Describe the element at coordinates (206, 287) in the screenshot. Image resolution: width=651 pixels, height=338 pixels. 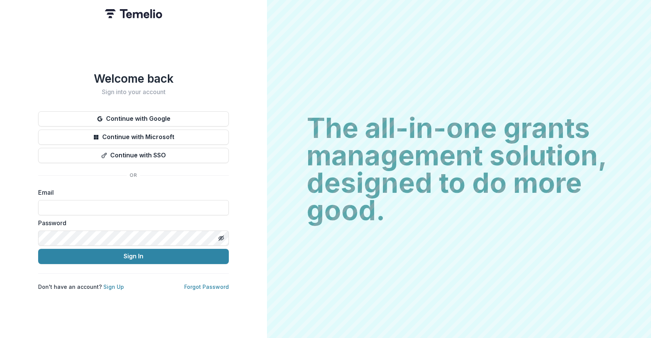
I see `a: Forgot Password` at that location.